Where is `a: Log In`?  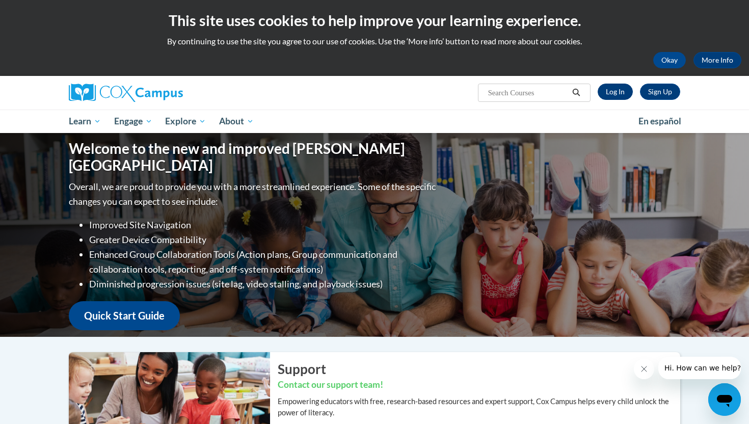 a: Log In is located at coordinates (615, 92).